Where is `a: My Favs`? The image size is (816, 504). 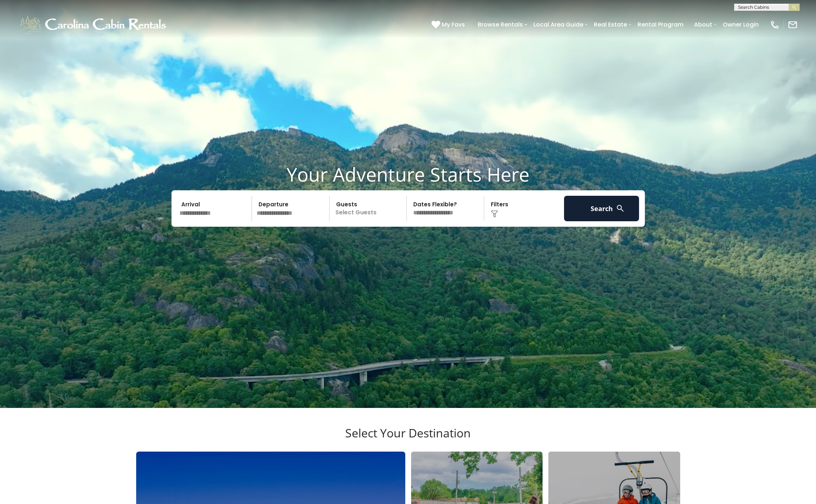 a: My Favs is located at coordinates (449, 25).